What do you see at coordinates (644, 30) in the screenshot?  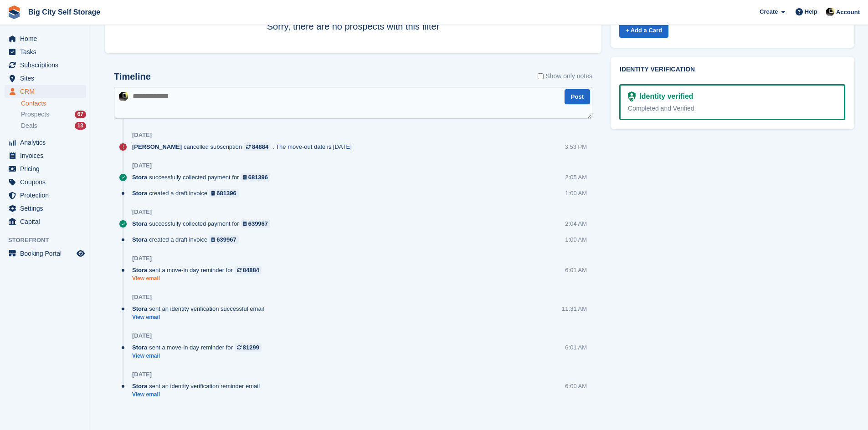 I see `a: + Add a Card` at bounding box center [644, 30].